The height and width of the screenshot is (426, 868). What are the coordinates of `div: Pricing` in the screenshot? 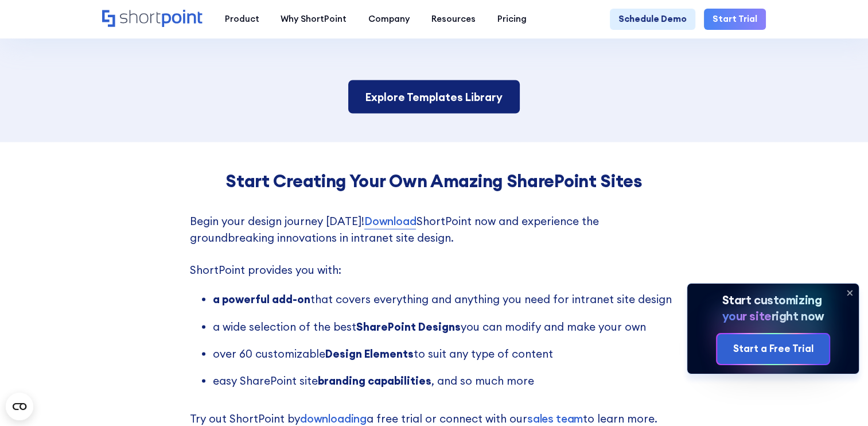 It's located at (511, 19).